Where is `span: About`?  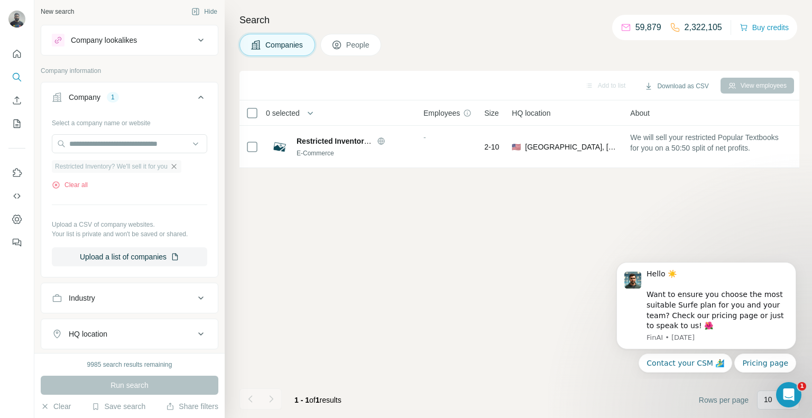
span: About is located at coordinates (640, 113).